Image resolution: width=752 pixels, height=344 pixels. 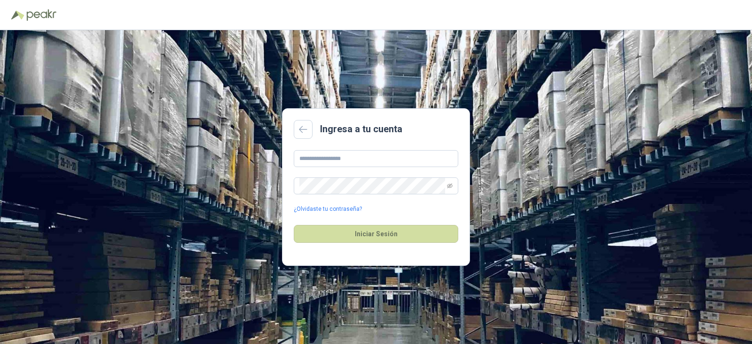 I want to click on img: Peakr, so click(x=41, y=15).